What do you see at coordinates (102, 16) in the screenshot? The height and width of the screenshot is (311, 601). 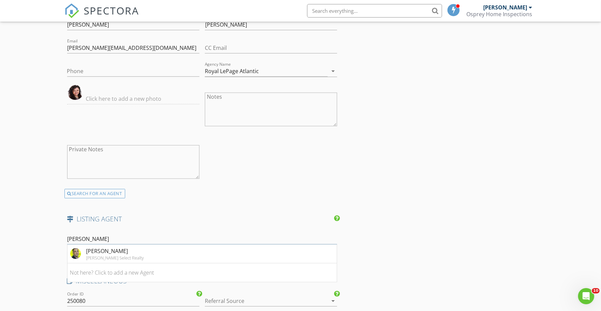 I see `a: SPECTORA` at bounding box center [102, 16].